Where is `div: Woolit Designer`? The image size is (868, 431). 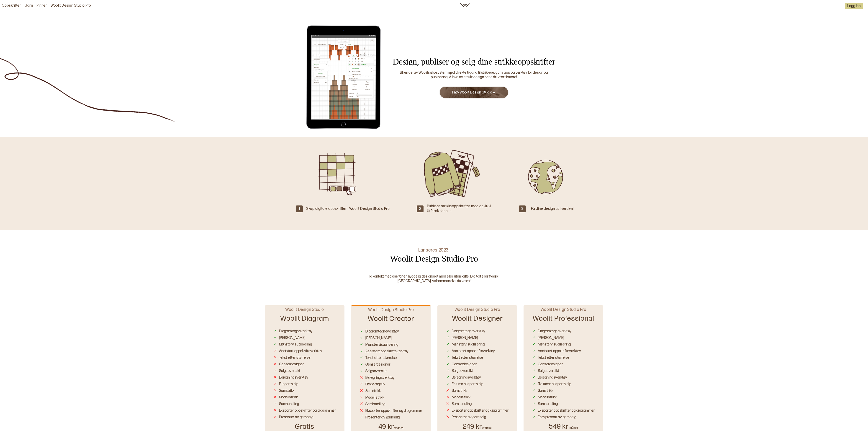 div: Woolit Designer is located at coordinates (477, 319).